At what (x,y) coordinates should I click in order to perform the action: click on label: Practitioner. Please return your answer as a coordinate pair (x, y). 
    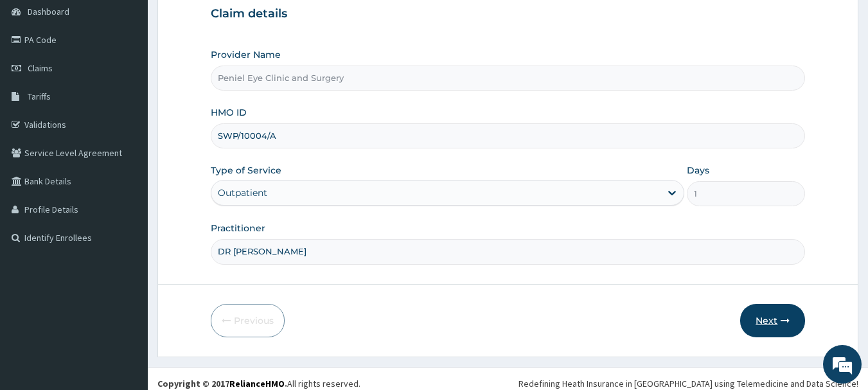
    Looking at the image, I should click on (237, 228).